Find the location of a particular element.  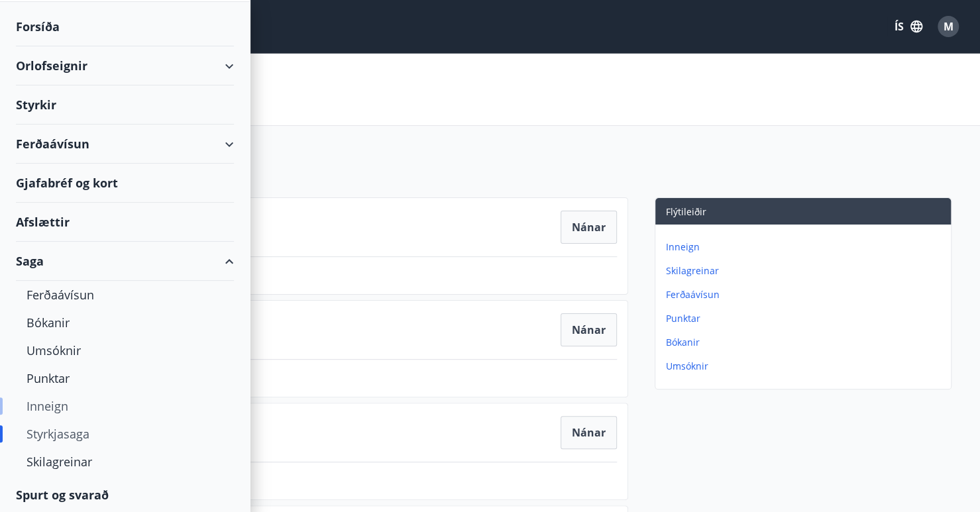

span: M is located at coordinates (948, 27).